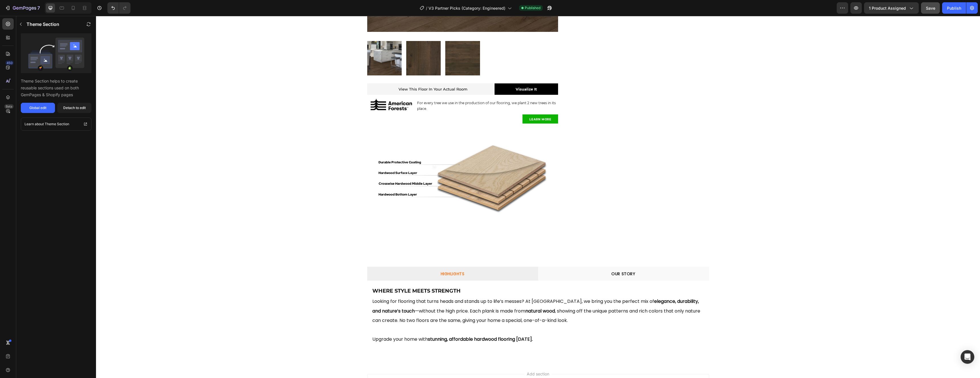  What do you see at coordinates (441, 358) in the screenshot?
I see `span: Add section` at bounding box center [441, 358].